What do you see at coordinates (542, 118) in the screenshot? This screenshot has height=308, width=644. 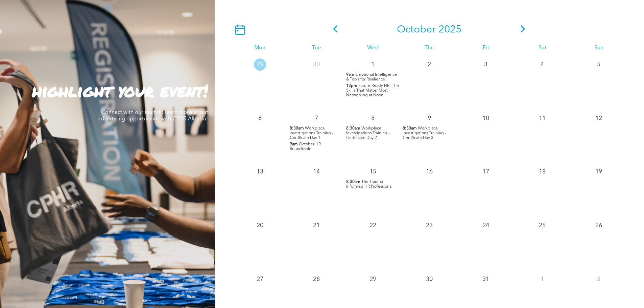 I see `p: 11` at bounding box center [542, 118].